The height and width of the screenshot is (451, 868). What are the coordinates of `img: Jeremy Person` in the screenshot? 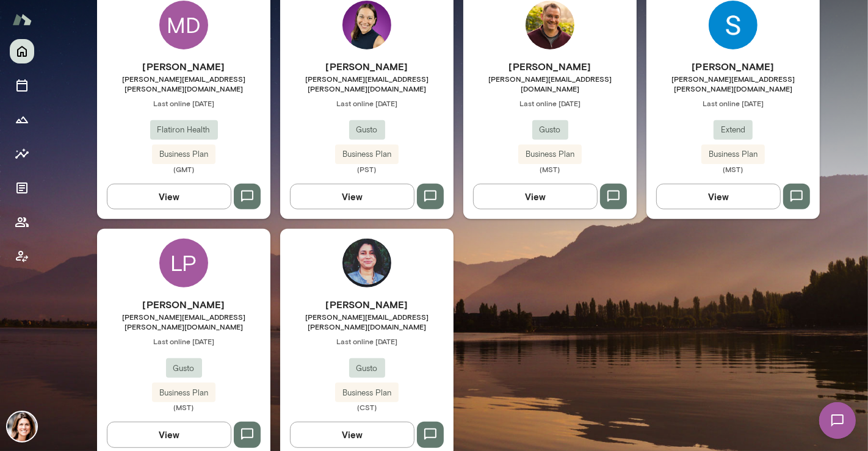 It's located at (550, 25).